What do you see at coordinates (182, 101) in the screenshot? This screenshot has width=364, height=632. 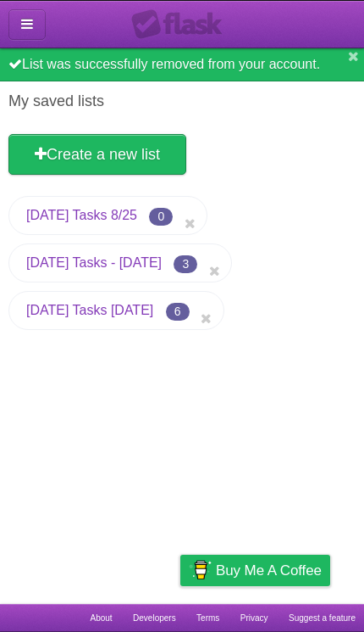 I see `h1: My saved lists` at bounding box center [182, 101].